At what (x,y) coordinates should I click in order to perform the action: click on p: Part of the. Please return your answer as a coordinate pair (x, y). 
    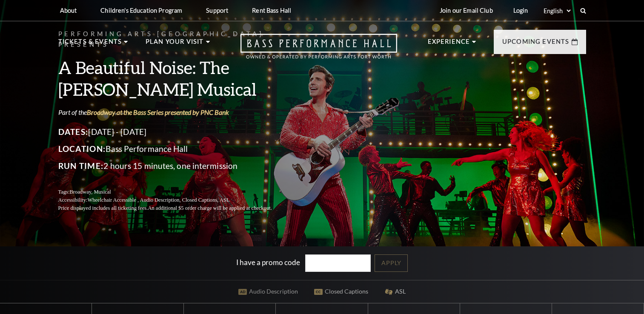
    Looking at the image, I should click on (175, 112).